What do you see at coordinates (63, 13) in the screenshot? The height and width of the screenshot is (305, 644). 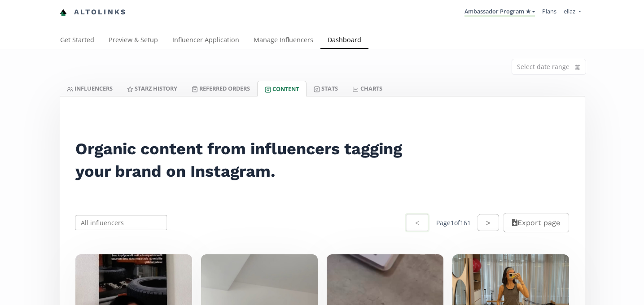 I see `img: favicon-32x32.png` at bounding box center [63, 13].